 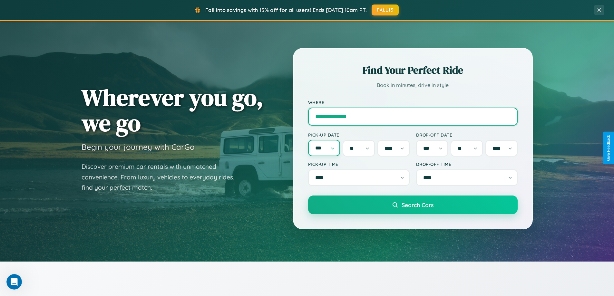 What do you see at coordinates (609, 148) in the screenshot?
I see `div: Give Feedback` at bounding box center [609, 148].